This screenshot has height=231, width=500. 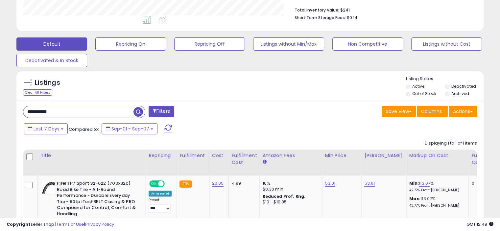 What do you see at coordinates (38, 92) in the screenshot?
I see `div: Clear All Filters` at bounding box center [38, 92].